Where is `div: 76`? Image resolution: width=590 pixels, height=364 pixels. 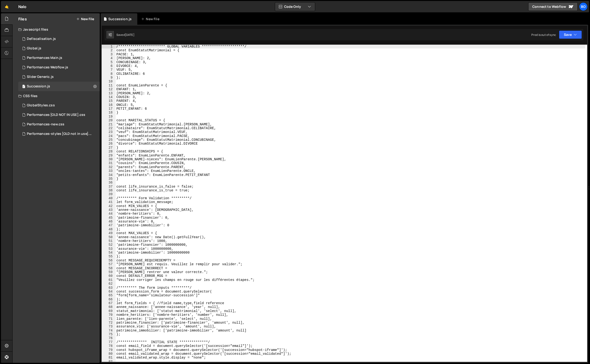
div: 76 is located at coordinates (109, 338).